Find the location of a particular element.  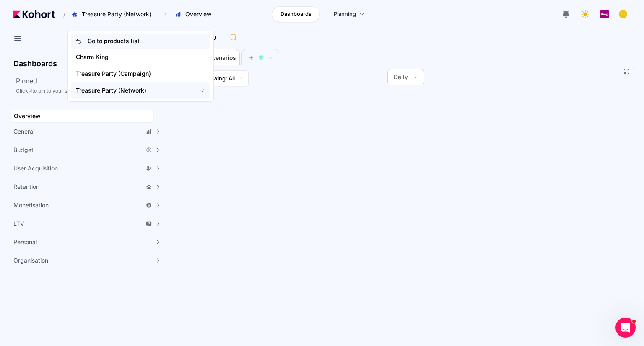

span: Monetisation is located at coordinates (31, 205).